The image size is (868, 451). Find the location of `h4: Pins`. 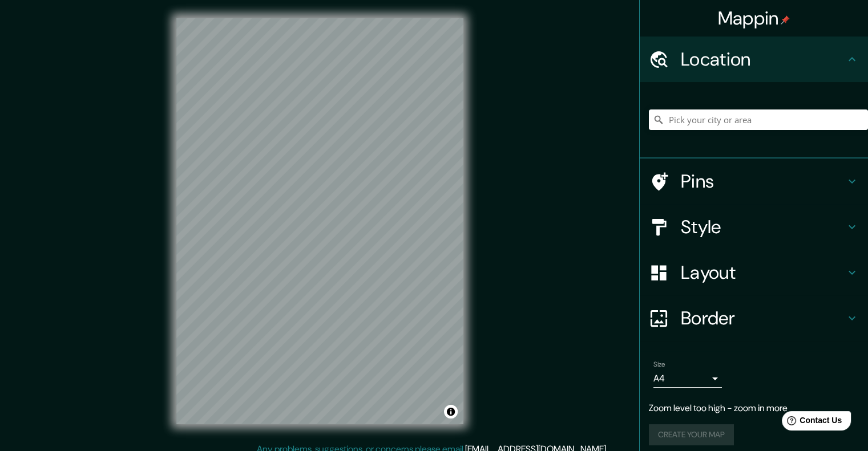

h4: Pins is located at coordinates (763, 182).